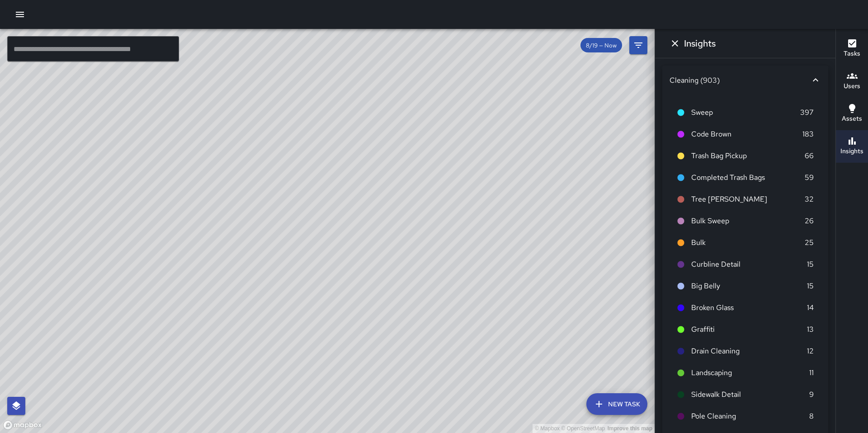 Image resolution: width=868 pixels, height=433 pixels. What do you see at coordinates (810, 178) in the screenshot?
I see `p: 59` at bounding box center [810, 178].